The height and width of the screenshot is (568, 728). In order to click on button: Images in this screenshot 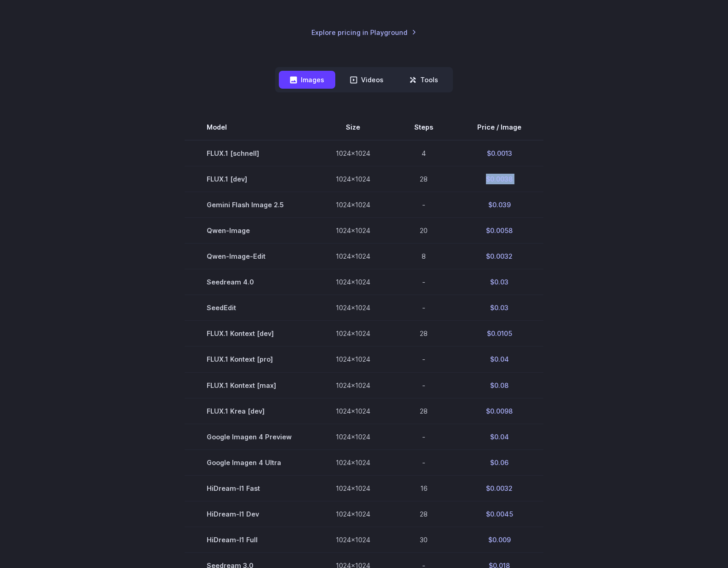, I will do `click(307, 79)`.